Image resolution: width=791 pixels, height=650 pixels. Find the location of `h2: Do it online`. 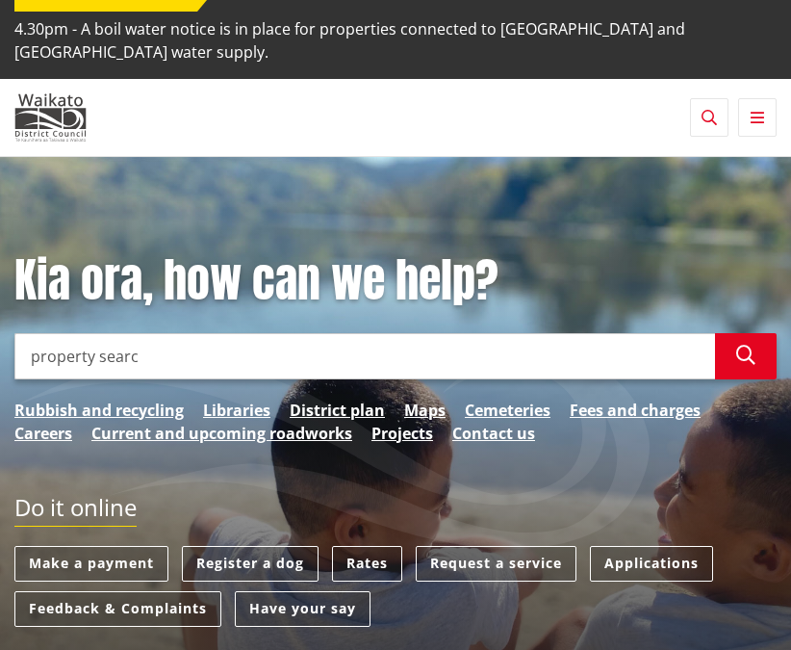

h2: Do it online is located at coordinates (75, 510).